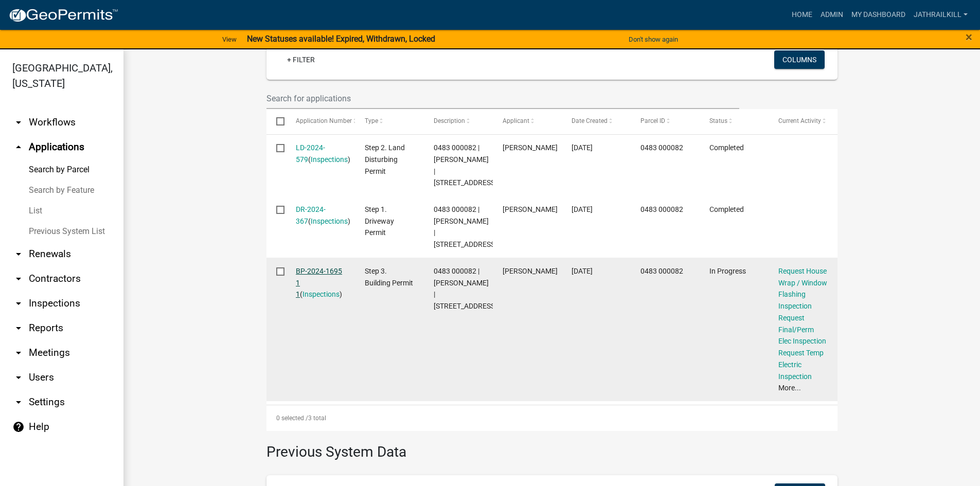  Describe the element at coordinates (379, 221) in the screenshot. I see `span: Step 1. Driveway Permit` at that location.